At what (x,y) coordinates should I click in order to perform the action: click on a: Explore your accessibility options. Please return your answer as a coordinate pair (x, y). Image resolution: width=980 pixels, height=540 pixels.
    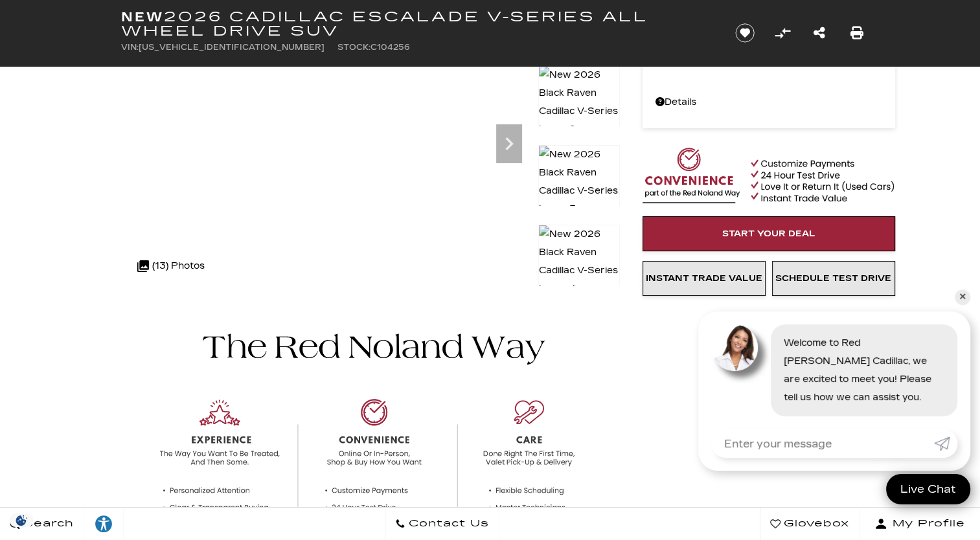
    Looking at the image, I should click on (104, 524).